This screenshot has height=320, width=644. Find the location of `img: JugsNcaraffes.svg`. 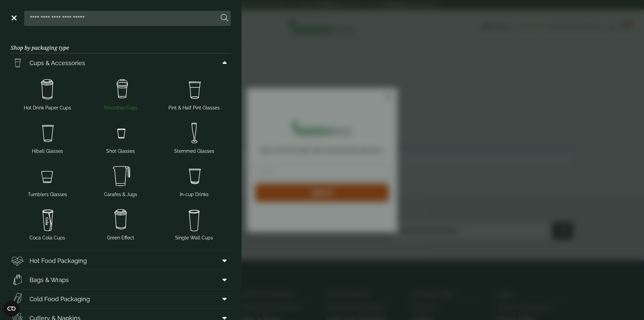

img: JugsNcaraffes.svg is located at coordinates (121, 176).